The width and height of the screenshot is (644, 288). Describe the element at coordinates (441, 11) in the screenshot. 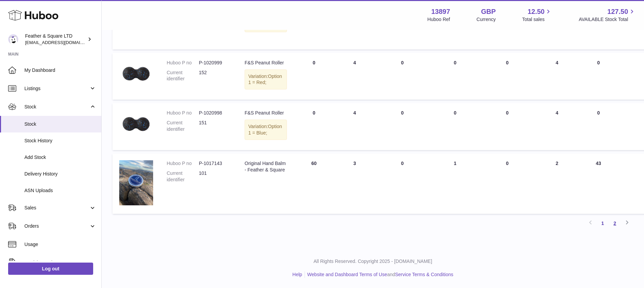

I see `strong: 13897` at that location.